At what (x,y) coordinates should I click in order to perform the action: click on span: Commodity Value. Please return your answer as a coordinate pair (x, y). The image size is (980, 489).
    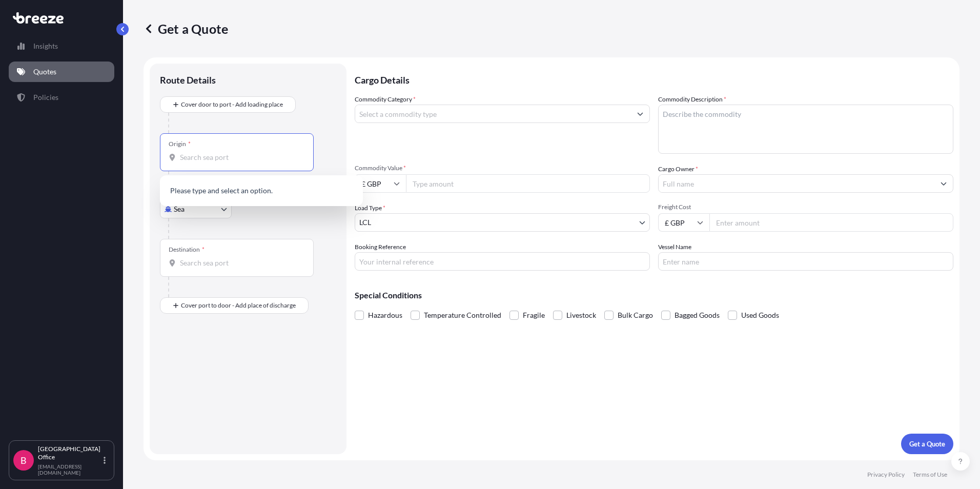
    Looking at the image, I should click on (502, 168).